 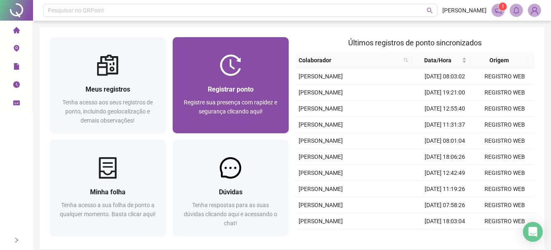 What do you see at coordinates (17, 68) in the screenshot?
I see `span: file` at bounding box center [17, 68].